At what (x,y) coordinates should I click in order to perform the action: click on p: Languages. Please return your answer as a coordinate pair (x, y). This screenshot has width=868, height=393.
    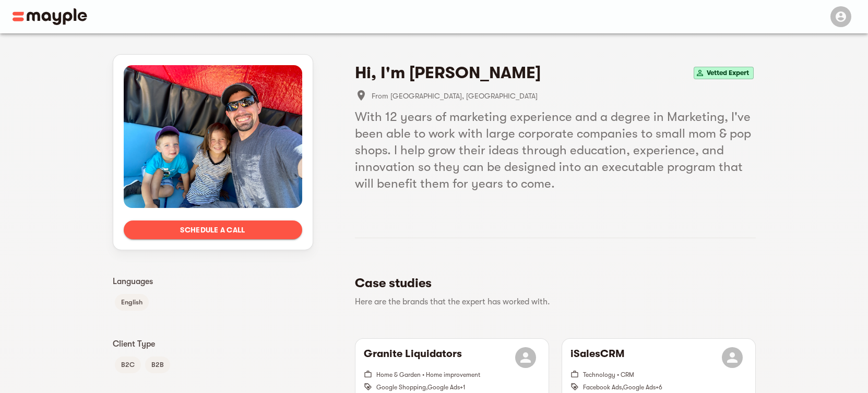
    Looking at the image, I should click on (213, 282).